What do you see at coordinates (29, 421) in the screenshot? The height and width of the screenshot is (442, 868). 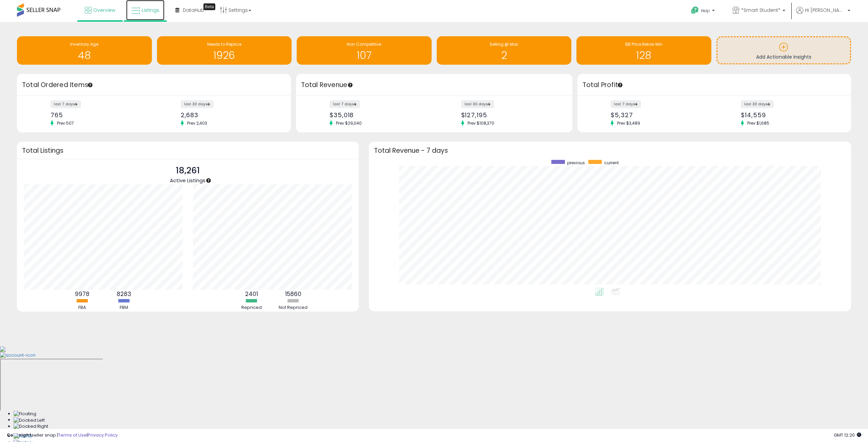 I see `img: Docked Left` at bounding box center [29, 421].